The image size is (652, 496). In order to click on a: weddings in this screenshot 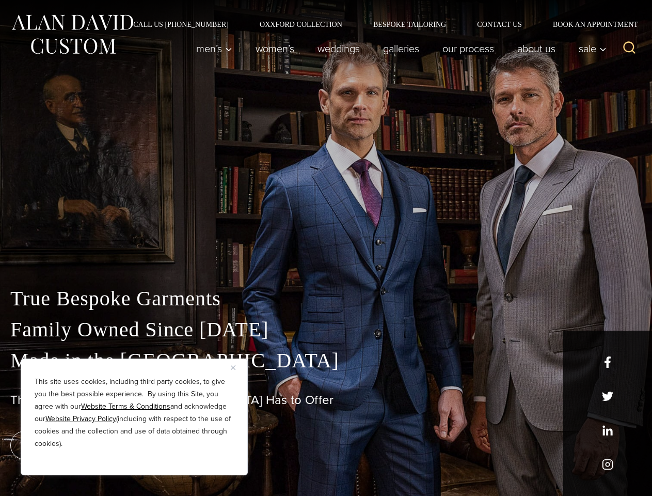, I will do `click(339, 49)`.